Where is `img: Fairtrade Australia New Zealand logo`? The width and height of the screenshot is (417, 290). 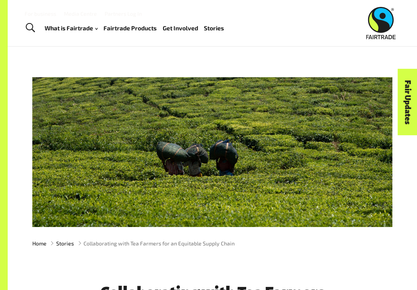 img: Fairtrade Australia New Zealand logo is located at coordinates (380, 23).